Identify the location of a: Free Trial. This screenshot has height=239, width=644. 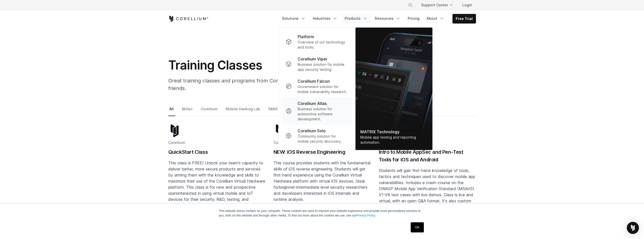
(464, 18).